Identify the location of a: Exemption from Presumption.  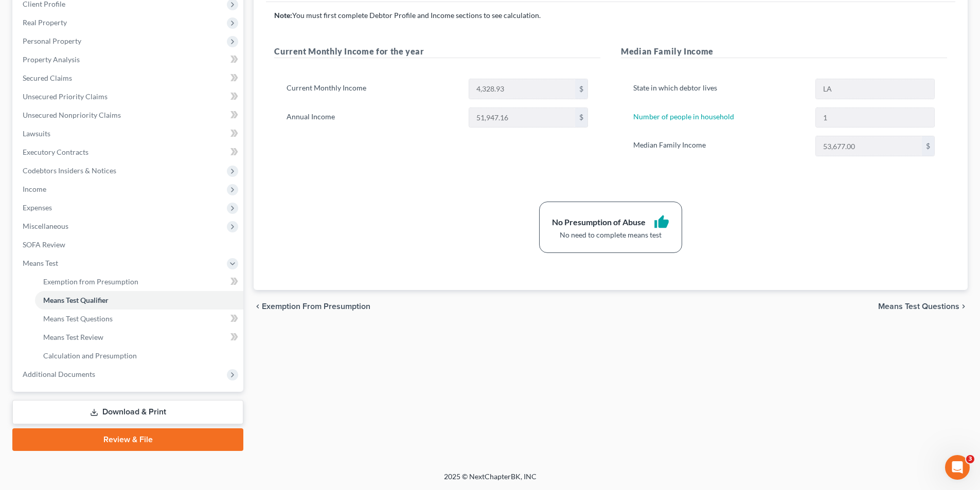
(139, 282).